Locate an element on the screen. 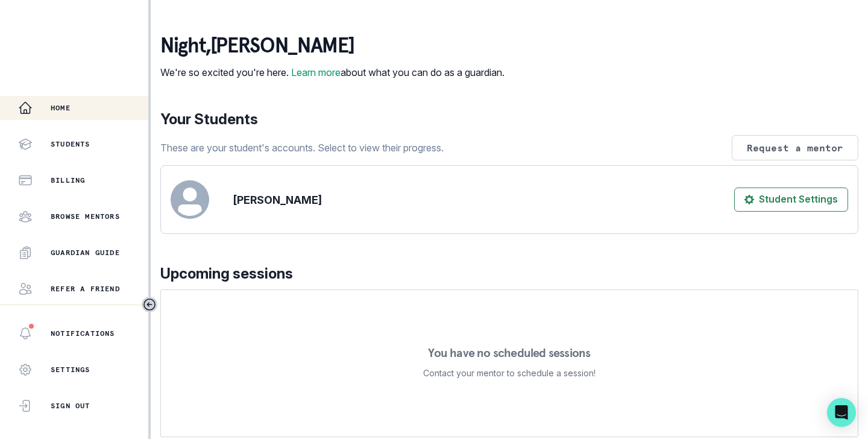 This screenshot has width=868, height=439. p: Settings is located at coordinates (71, 370).